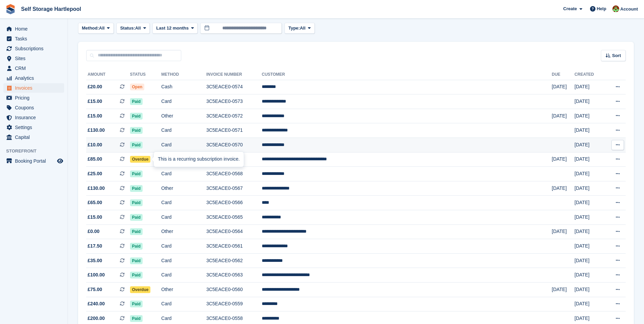 Image resolution: width=644 pixels, height=324 pixels. I want to click on th: Customer, so click(407, 75).